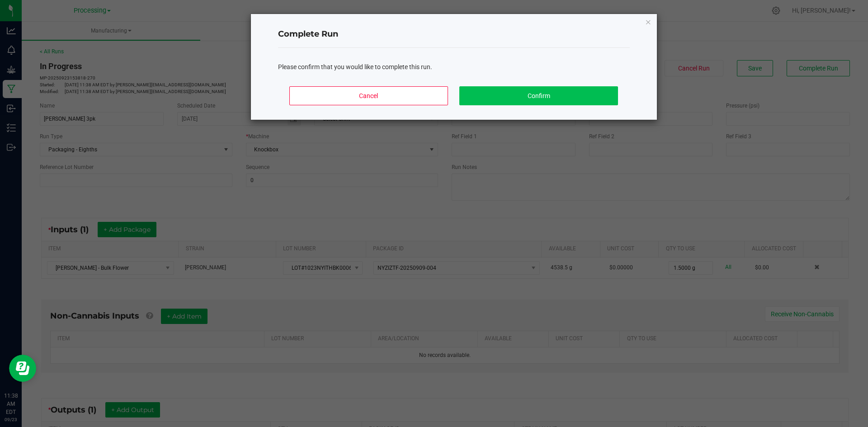 Image resolution: width=868 pixels, height=427 pixels. Describe the element at coordinates (454, 67) in the screenshot. I see `div: Please confirm that you would like to complete this run.` at that location.